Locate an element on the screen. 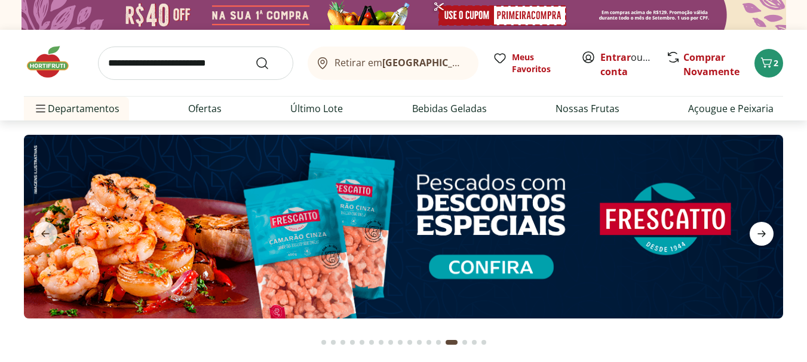  a: Nossas Frutas is located at coordinates (587, 109).